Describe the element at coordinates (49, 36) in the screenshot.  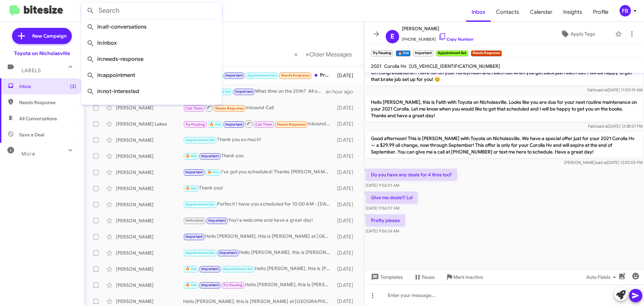
I see `span: New Campaign` at that location.